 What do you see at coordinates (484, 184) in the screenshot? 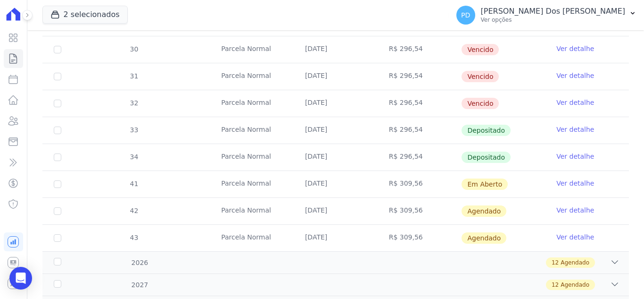
I see `span: Em Aberto` at bounding box center [484, 184].